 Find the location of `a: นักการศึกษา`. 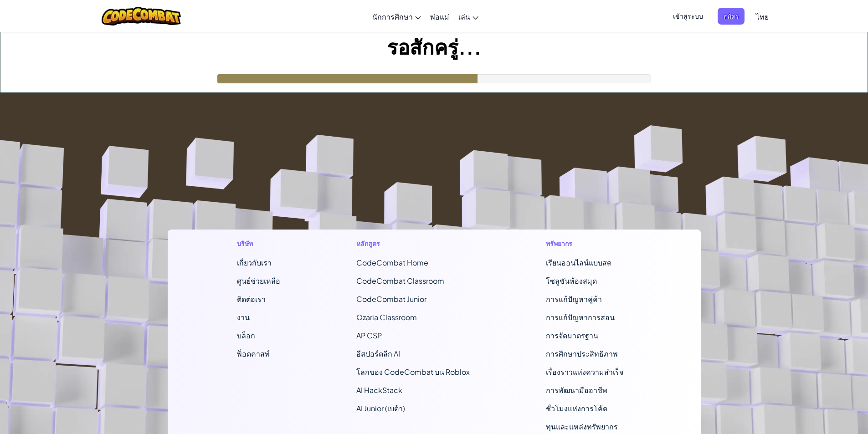

a: นักการศึกษา is located at coordinates (396, 17).